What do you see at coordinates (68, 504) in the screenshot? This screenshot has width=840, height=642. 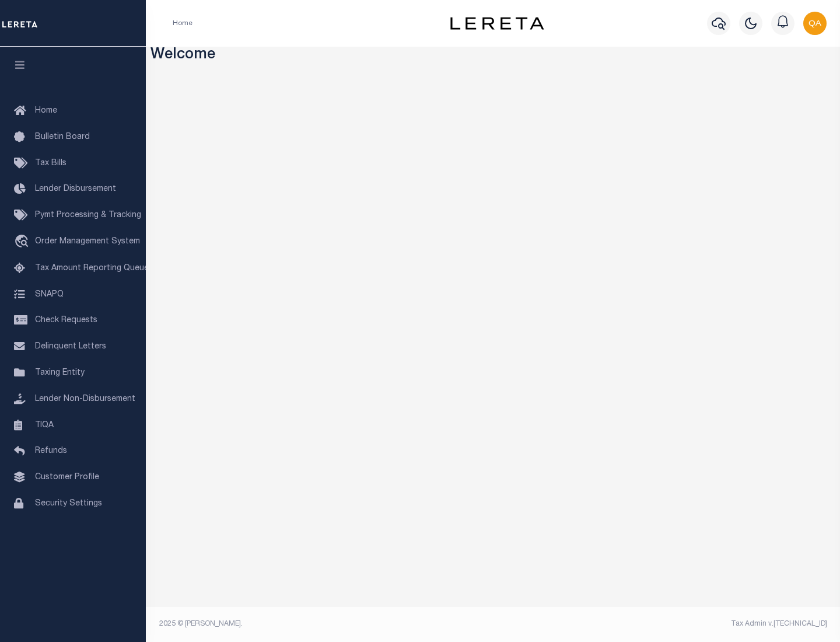 I see `span: Security Settings` at bounding box center [68, 504].